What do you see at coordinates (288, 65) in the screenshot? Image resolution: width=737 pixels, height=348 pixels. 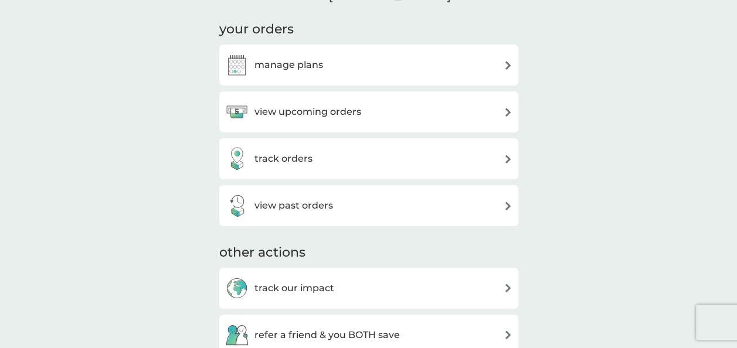 I see `h3: manage plans` at bounding box center [288, 65].